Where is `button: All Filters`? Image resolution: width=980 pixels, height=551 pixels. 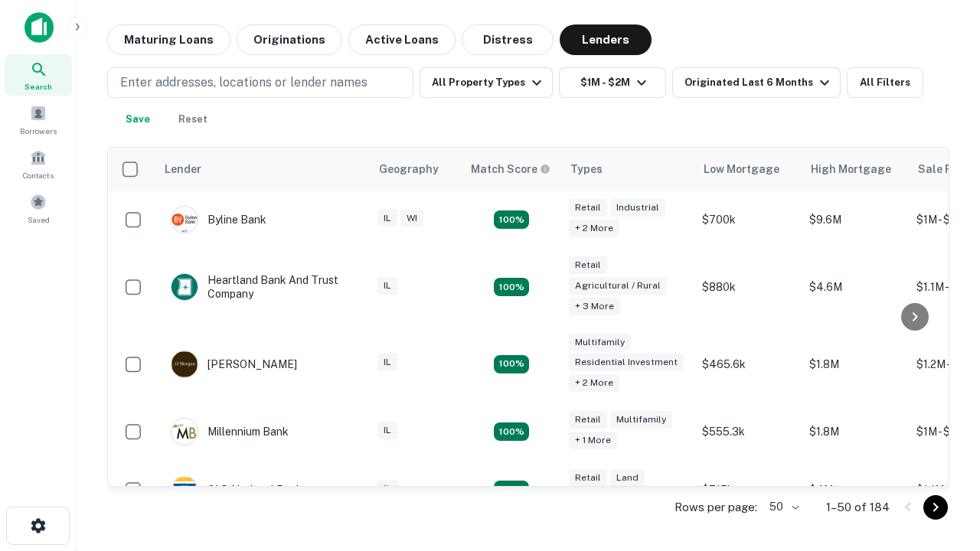 button: All Filters is located at coordinates (885, 83).